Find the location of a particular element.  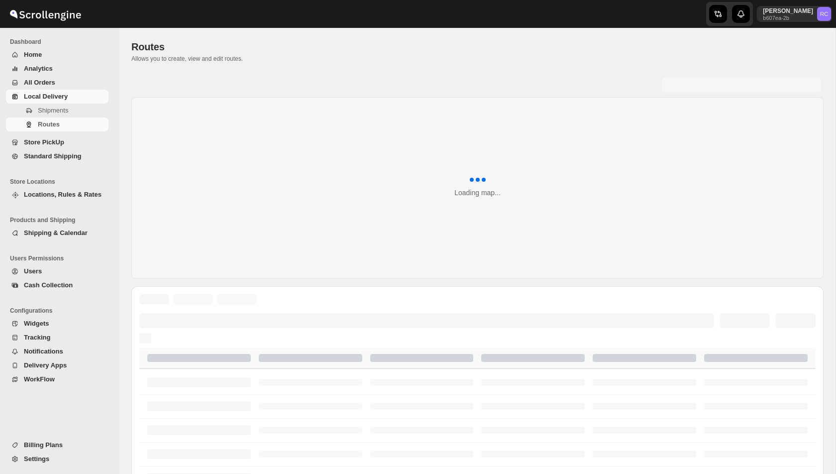

button: Analytics is located at coordinates (57, 69).